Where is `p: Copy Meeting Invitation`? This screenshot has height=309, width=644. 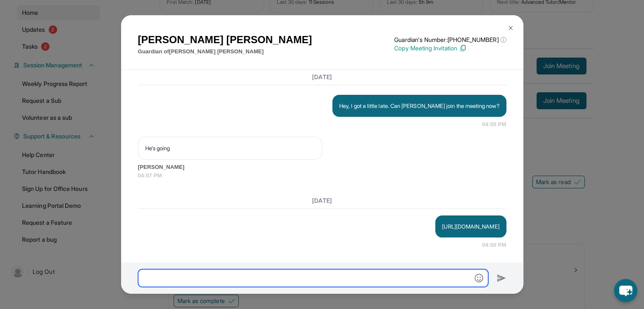
p: Copy Meeting Invitation is located at coordinates (450, 48).